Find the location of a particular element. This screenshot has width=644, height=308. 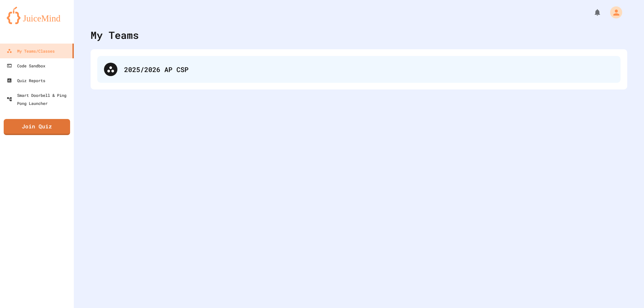

div: My Teams is located at coordinates (115, 35).